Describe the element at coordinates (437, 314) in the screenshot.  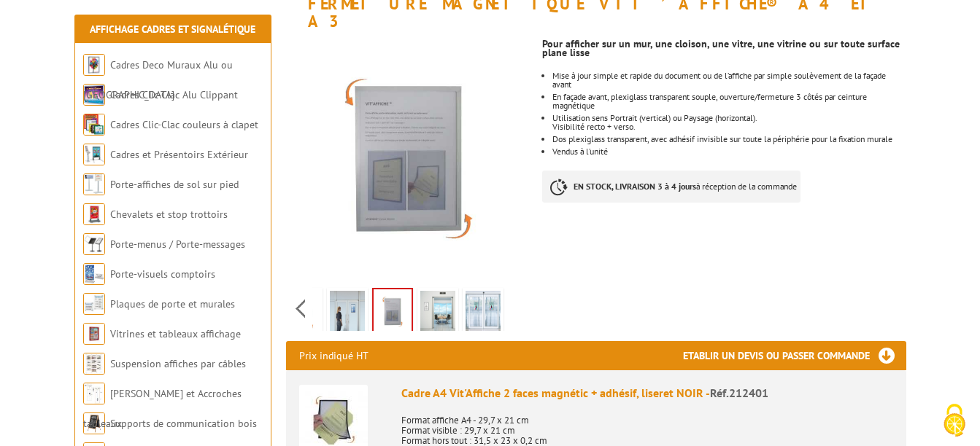
I see `img: porte_visuels_muraux_212401_mise_en_scene_4.jpg` at that location.